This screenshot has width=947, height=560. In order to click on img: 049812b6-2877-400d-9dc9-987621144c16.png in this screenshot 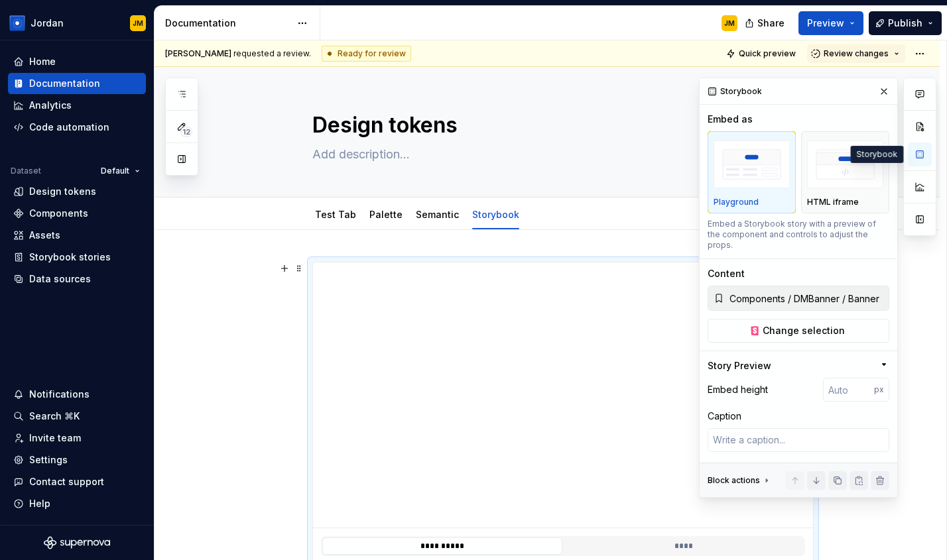, I will do `click(17, 23)`.